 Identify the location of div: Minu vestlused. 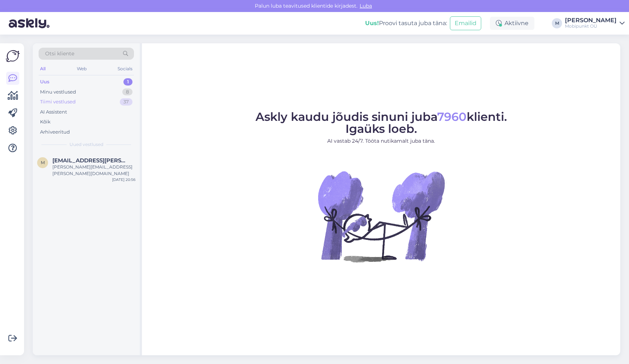
(58, 92).